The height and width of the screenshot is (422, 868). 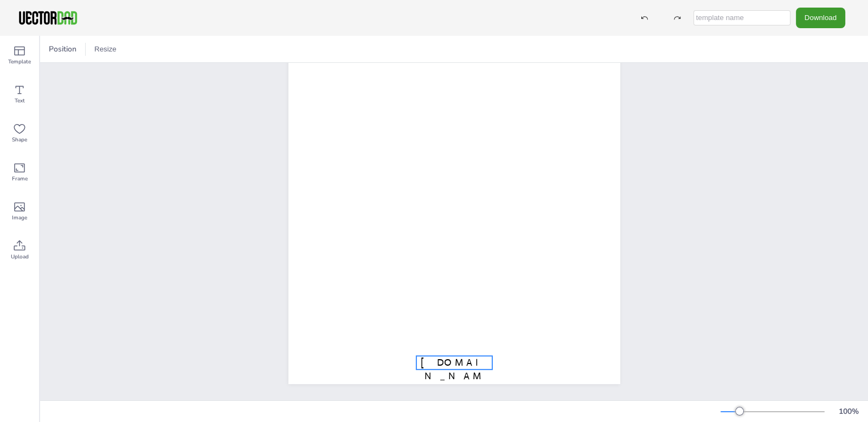 I want to click on span: Template, so click(x=20, y=62).